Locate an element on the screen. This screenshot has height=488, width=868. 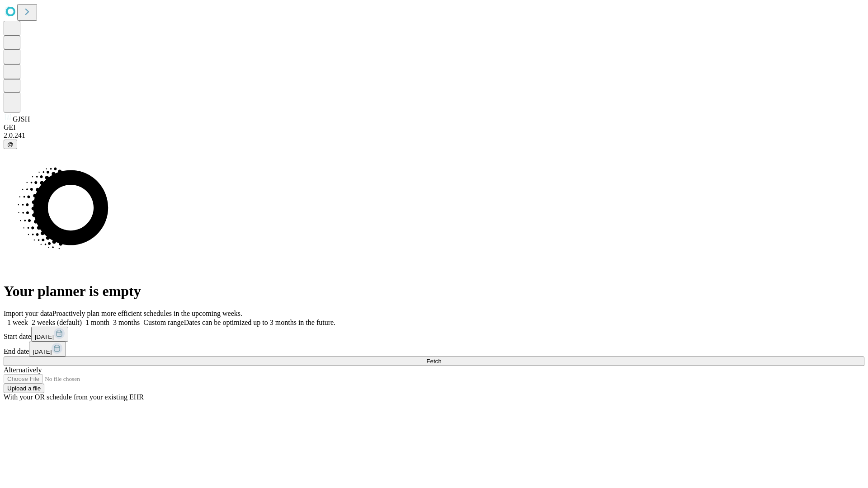
div: GEI is located at coordinates (434, 128).